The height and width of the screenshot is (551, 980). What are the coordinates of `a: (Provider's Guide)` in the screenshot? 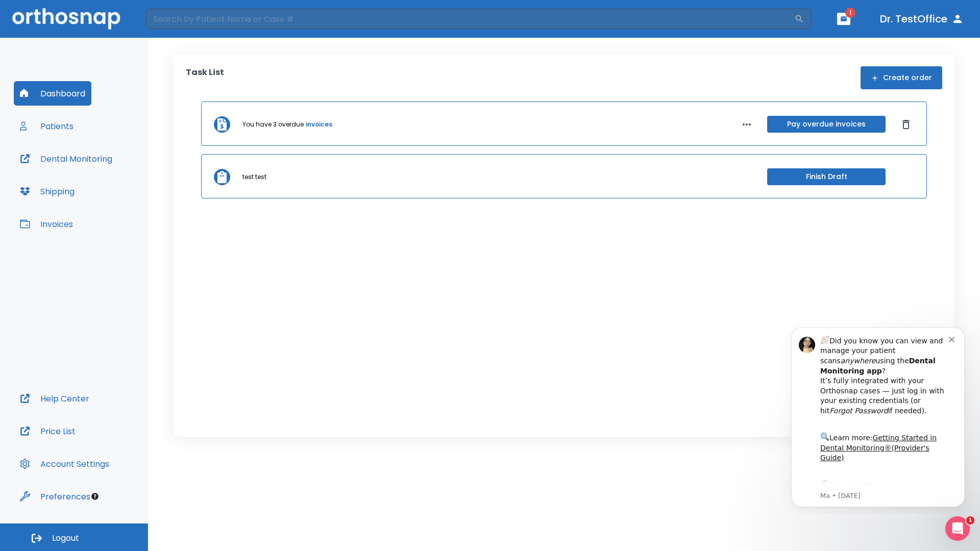 It's located at (99, 135).